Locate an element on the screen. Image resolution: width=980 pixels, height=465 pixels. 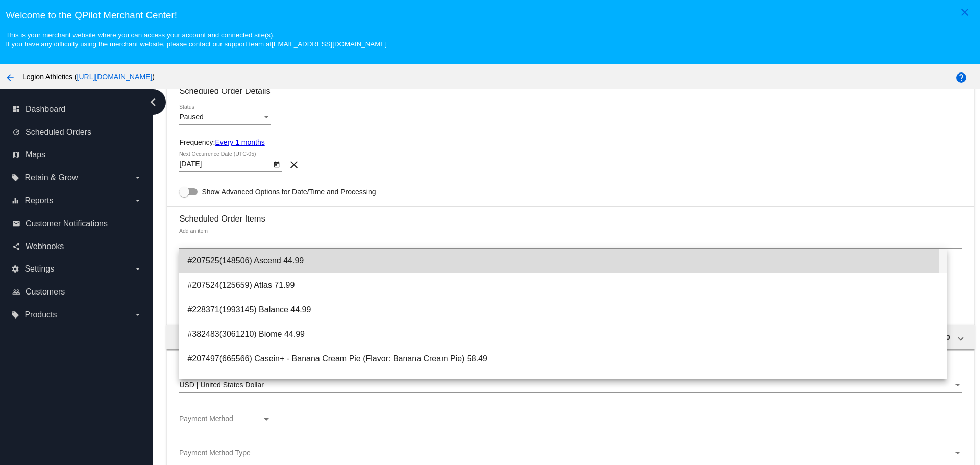
span: Payment Method Type is located at coordinates (215, 453).